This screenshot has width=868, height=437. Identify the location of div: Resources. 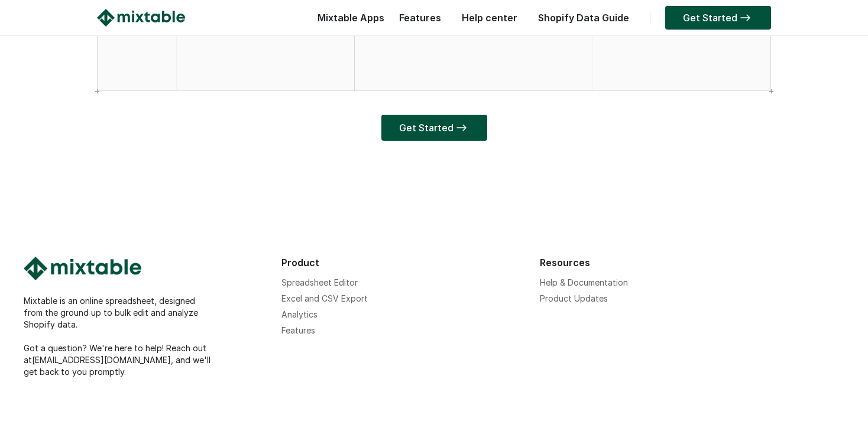
(663, 263).